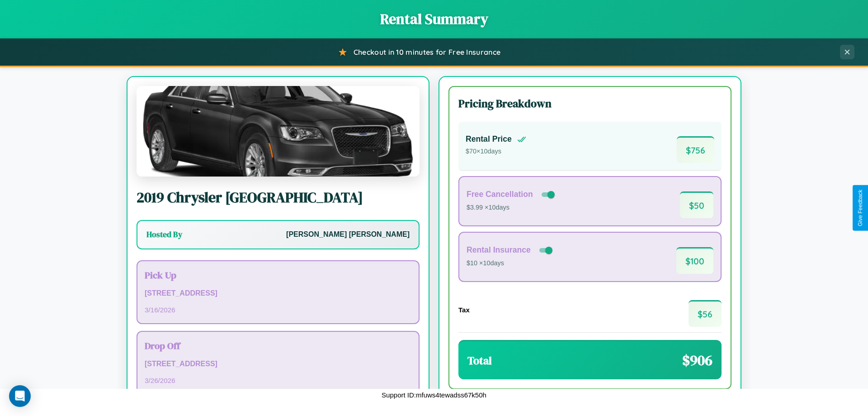 The image size is (868, 416). Describe the element at coordinates (278, 380) in the screenshot. I see `p: 3 / 26 / 2026` at that location.